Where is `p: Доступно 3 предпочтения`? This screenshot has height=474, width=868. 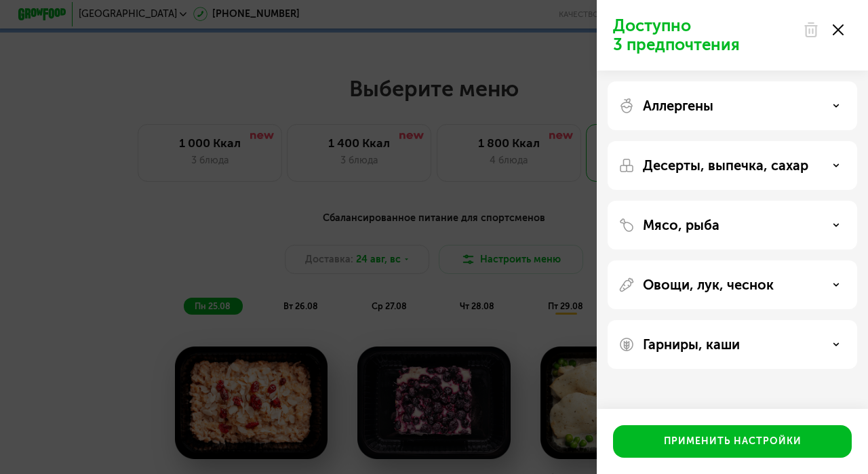
p: Доступно 3 предпочтения is located at coordinates (704, 35).